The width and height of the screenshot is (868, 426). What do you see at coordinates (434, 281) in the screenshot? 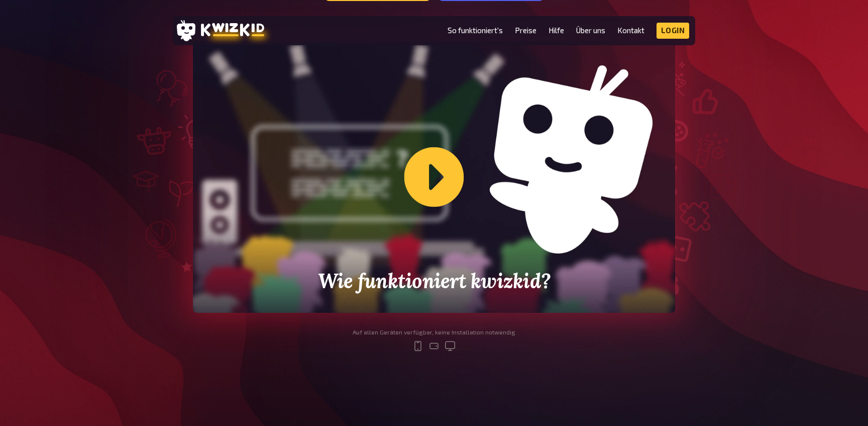
I see `h2: Wie funktioniert kwizkid?` at bounding box center [434, 281].